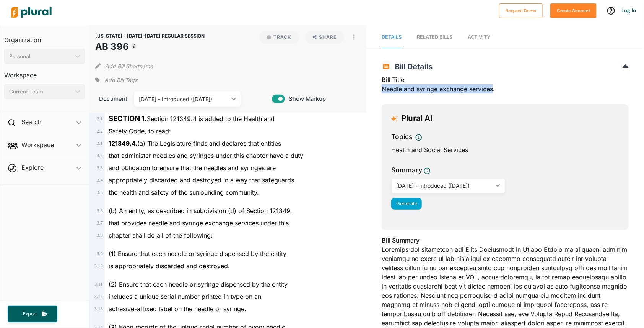  I want to click on span: Activity, so click(479, 37).